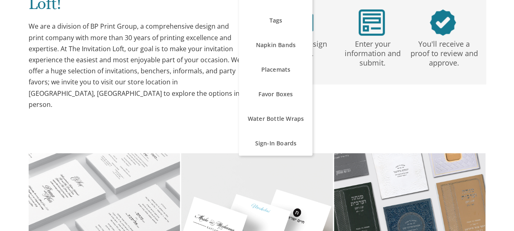  I want to click on div: We are a division of BP Print Group, a comprehensive design and print company with more than 30 y..., so click(136, 65).